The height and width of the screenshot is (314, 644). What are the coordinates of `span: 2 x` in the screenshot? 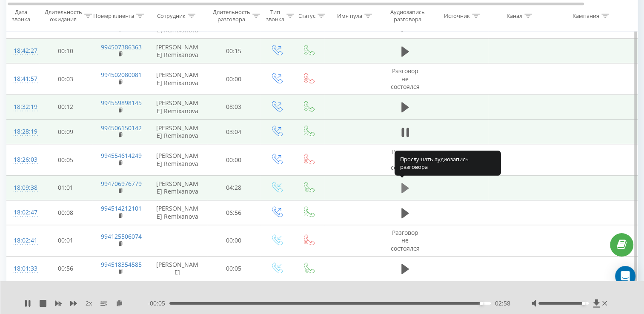 It's located at (88, 304).